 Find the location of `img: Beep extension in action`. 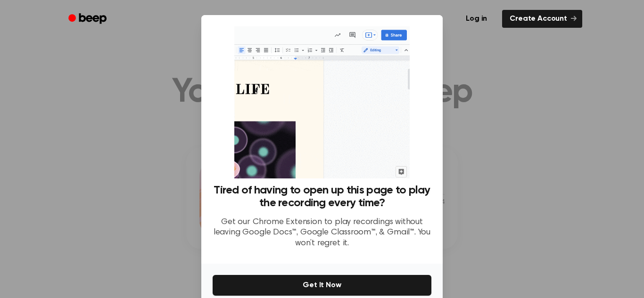

img: Beep extension in action is located at coordinates (321, 102).